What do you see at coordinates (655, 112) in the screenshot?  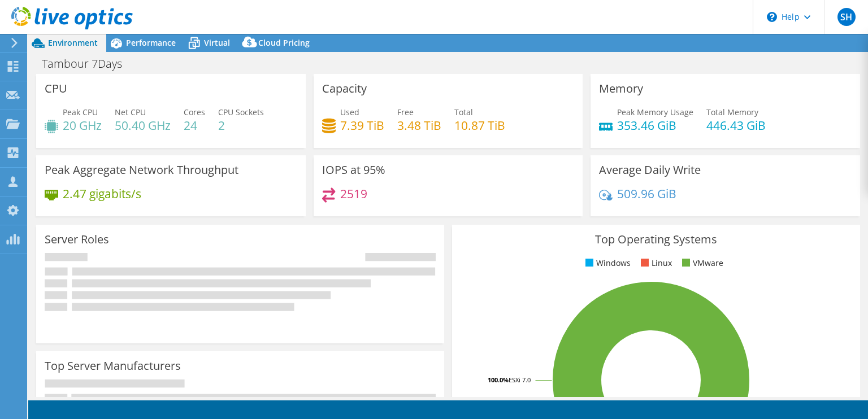 I see `span: Peak Memory Usage` at bounding box center [655, 112].